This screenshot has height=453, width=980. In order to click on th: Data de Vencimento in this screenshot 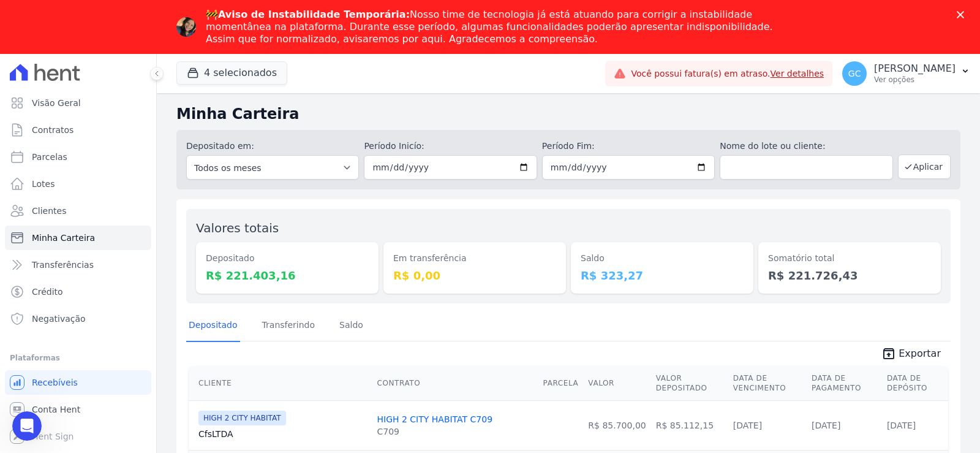, I will do `click(767, 383)`.